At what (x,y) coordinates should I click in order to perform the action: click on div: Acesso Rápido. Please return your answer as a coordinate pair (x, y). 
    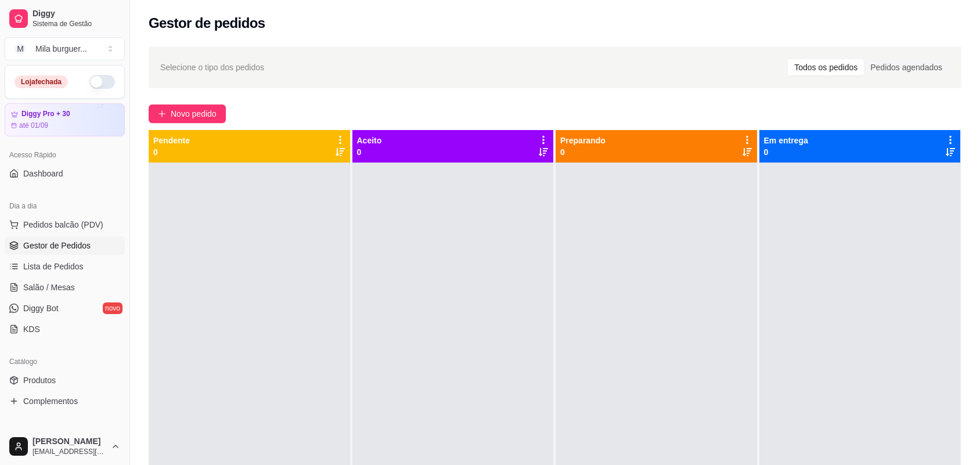
    Looking at the image, I should click on (64, 155).